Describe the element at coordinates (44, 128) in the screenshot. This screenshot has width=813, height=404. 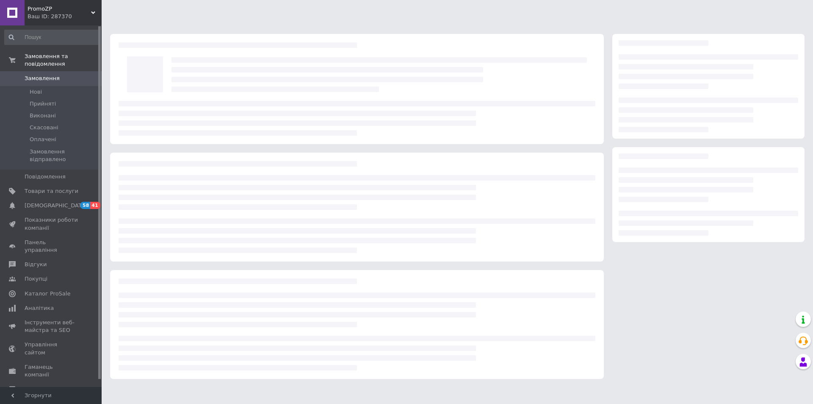
I see `span: Скасовані` at that location.